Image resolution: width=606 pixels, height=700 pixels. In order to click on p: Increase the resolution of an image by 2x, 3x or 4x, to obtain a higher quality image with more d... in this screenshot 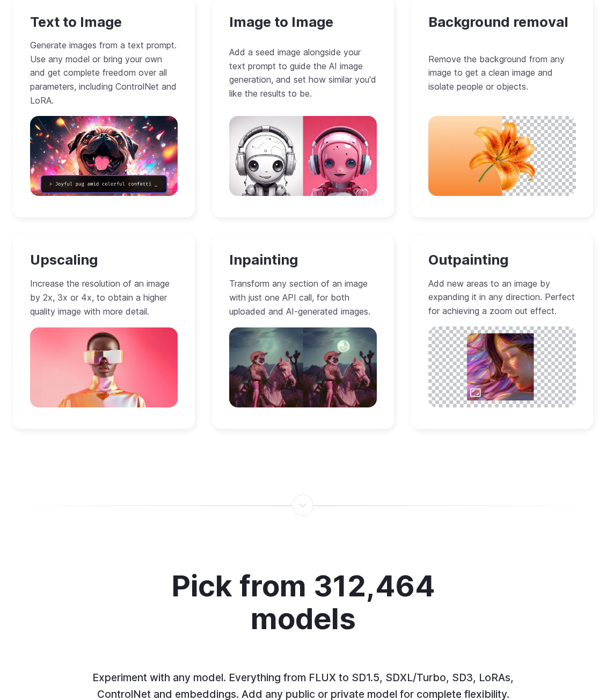, I will do `click(103, 297)`.